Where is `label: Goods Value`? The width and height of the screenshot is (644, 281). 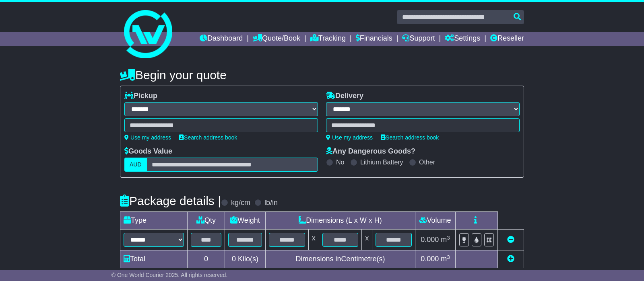 label: Goods Value is located at coordinates (148, 152).